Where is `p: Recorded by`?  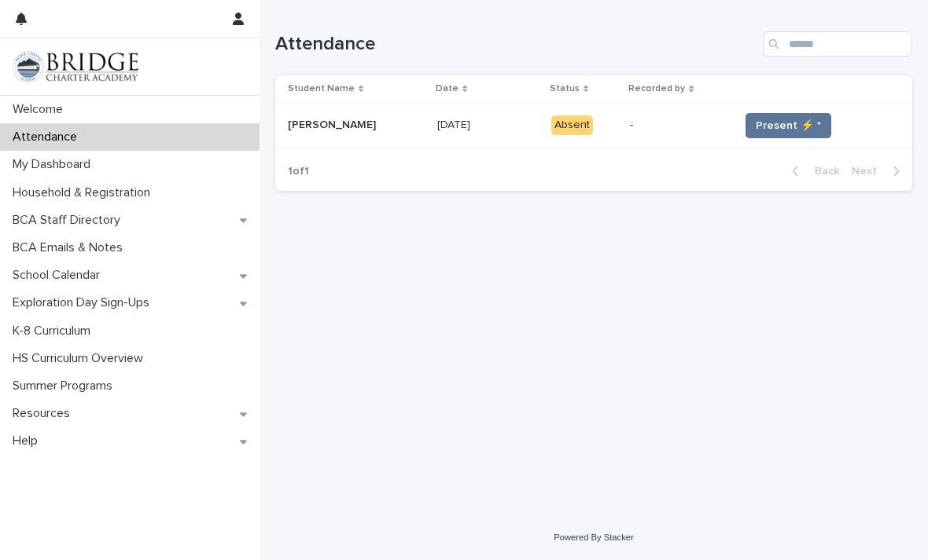
p: Recorded by is located at coordinates (657, 89).